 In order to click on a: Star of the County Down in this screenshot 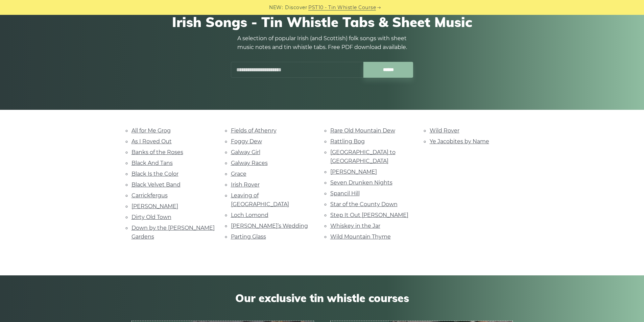, I will do `click(364, 204)`.